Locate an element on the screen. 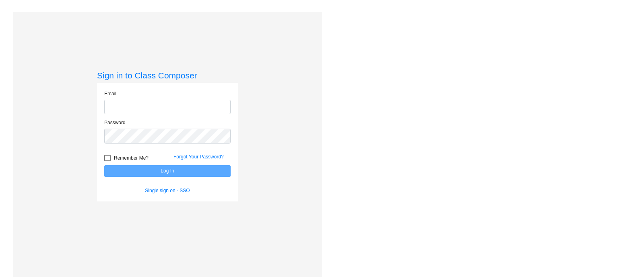 The height and width of the screenshot is (277, 644). button: Log In is located at coordinates (168, 171).